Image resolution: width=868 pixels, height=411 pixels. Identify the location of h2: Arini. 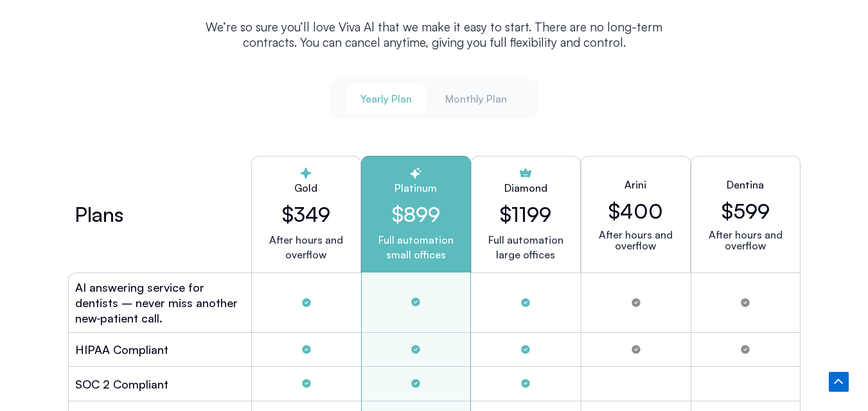
(635, 185).